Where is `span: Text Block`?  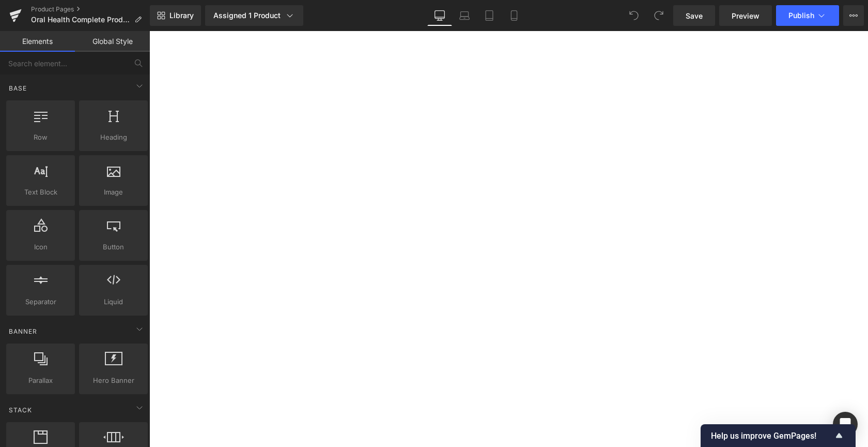 span: Text Block is located at coordinates (40, 192).